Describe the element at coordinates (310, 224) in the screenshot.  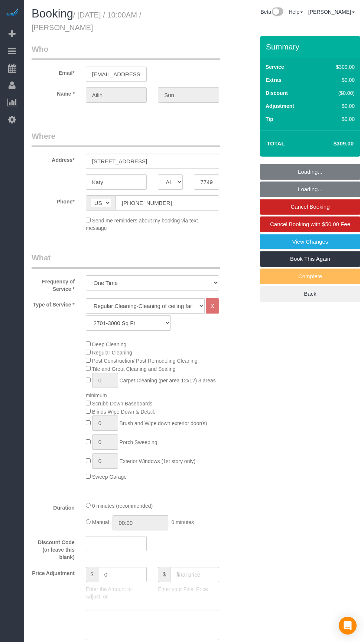
I see `a: Cancel Booking with $50.00 Fee` at that location.